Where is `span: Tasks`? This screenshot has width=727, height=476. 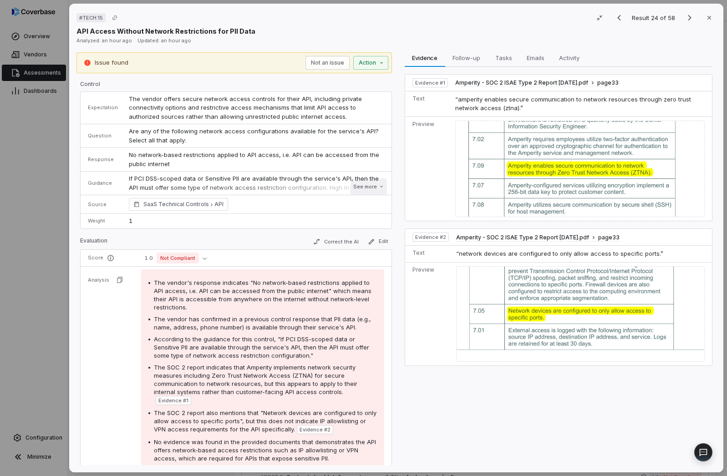 span: Tasks is located at coordinates (503, 58).